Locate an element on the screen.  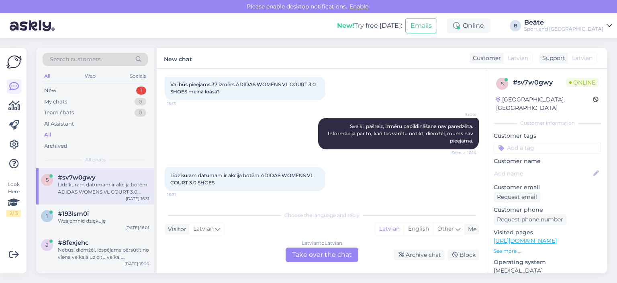
div: Socials is located at coordinates (138, 76).